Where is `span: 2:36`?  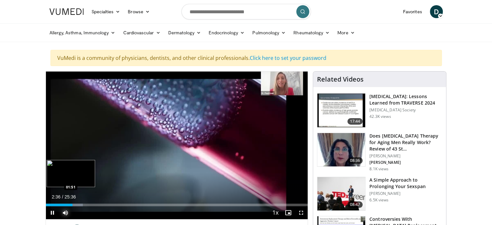
span: 2:36 is located at coordinates (56, 197).